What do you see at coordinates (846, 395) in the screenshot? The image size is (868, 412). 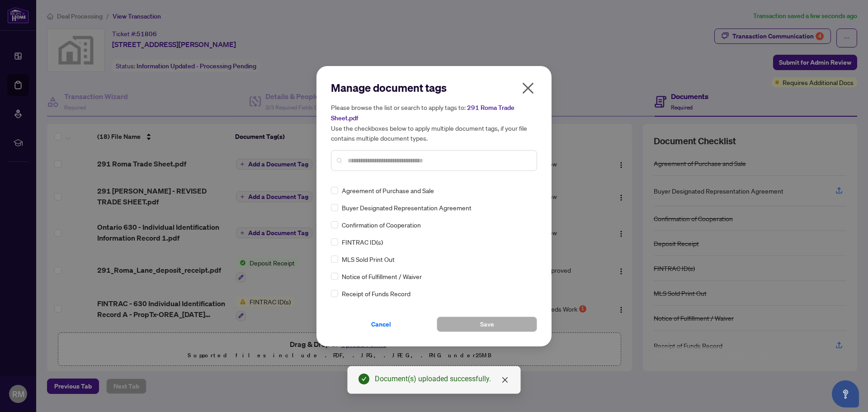 I see `button: Open asap` at bounding box center [846, 395].